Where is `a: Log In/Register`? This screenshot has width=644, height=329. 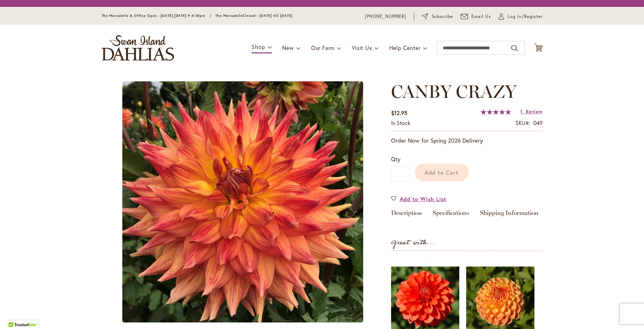 a: Log In/Register is located at coordinates (520, 17).